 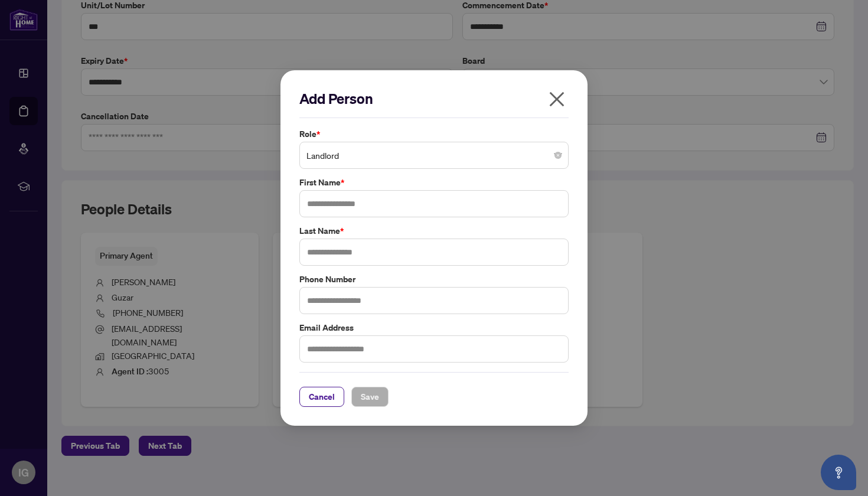 I want to click on span: Cancel, so click(x=322, y=397).